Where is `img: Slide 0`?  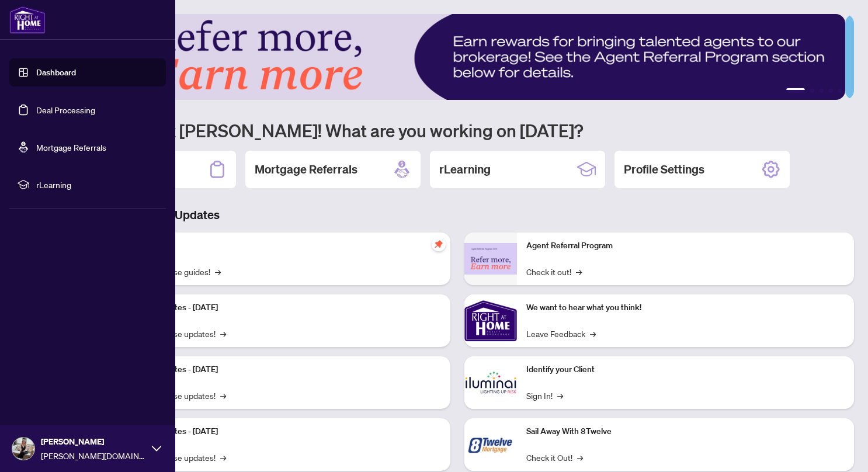 img: Slide 0 is located at coordinates (453, 57).